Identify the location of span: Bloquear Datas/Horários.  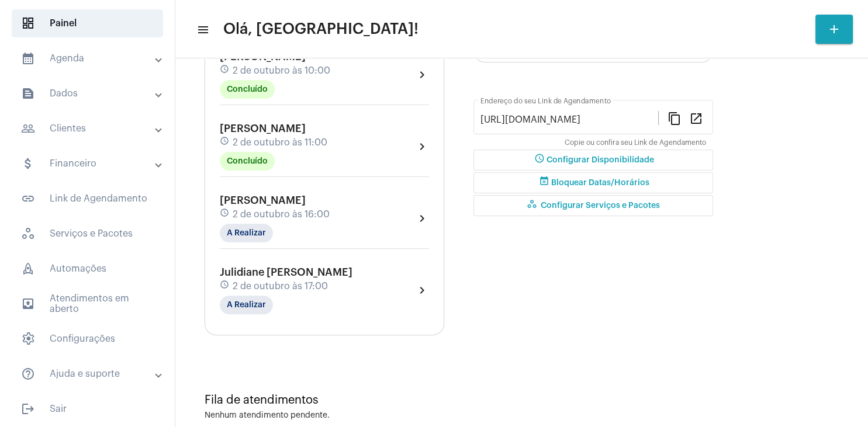
(593, 183).